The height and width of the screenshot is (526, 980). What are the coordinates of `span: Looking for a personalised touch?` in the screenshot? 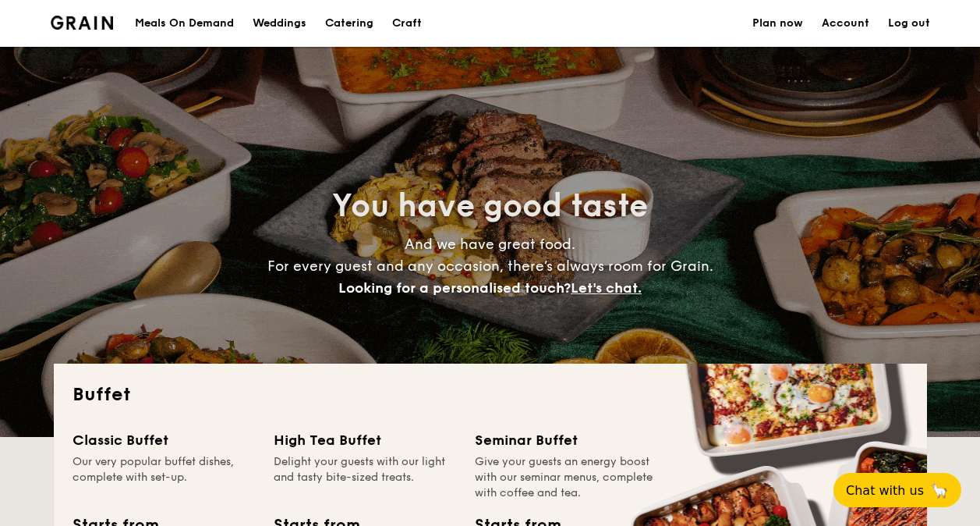 It's located at (455, 288).